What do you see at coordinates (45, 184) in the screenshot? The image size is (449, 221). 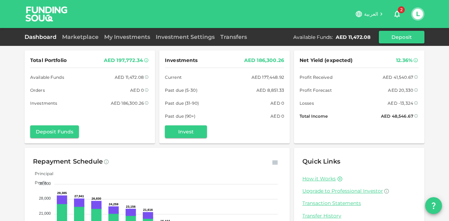 I see `tspan: 35,000` at bounding box center [45, 184].